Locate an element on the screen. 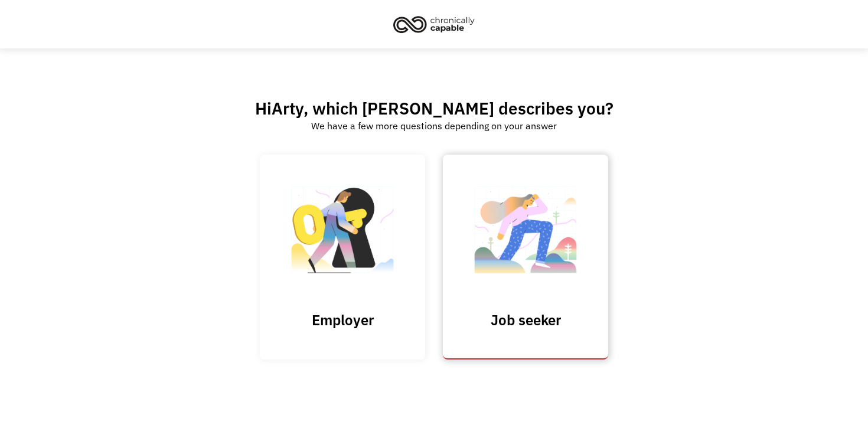 This screenshot has width=868, height=438. div: We have a few more questions depending on your answer is located at coordinates (434, 126).